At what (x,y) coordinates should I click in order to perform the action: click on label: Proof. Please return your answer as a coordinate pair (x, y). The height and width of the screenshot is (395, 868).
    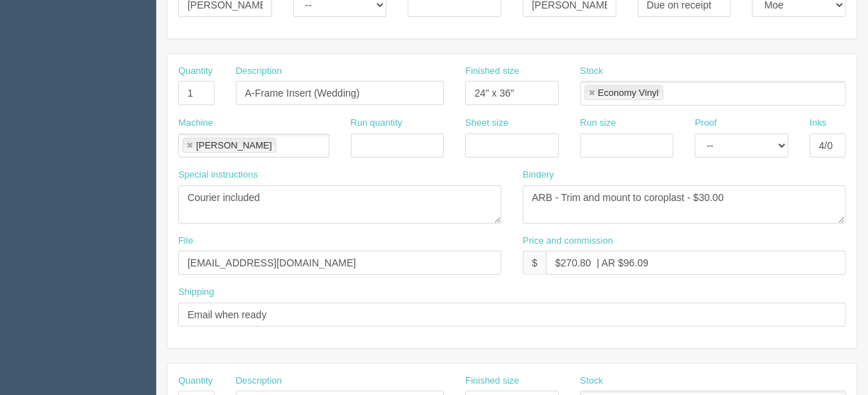
    Looking at the image, I should click on (705, 123).